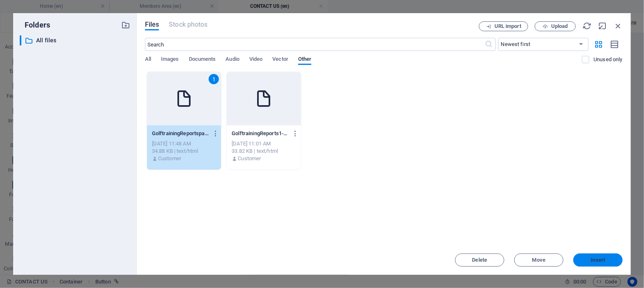 The height and width of the screenshot is (288, 644). Describe the element at coordinates (305, 60) in the screenshot. I see `span: Other` at that location.